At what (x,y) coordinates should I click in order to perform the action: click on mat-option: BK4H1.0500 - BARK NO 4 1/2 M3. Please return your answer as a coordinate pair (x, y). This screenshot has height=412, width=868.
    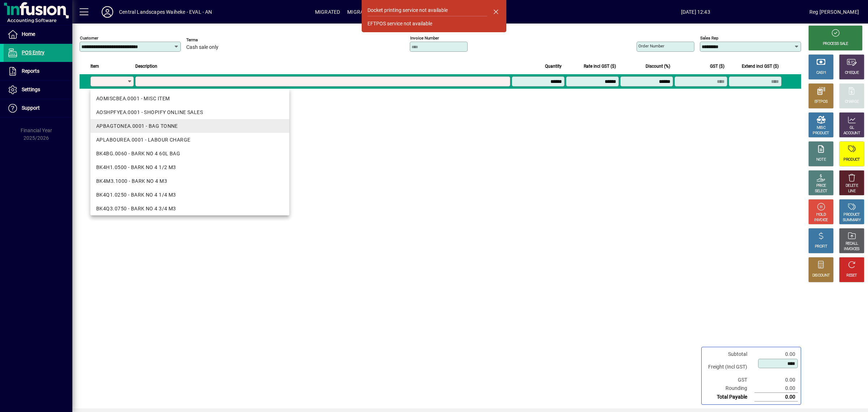
    Looking at the image, I should click on (190, 167).